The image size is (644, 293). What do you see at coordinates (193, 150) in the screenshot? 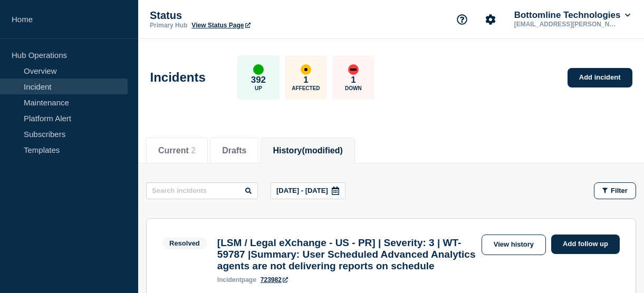
I see `span: 2` at bounding box center [193, 150].